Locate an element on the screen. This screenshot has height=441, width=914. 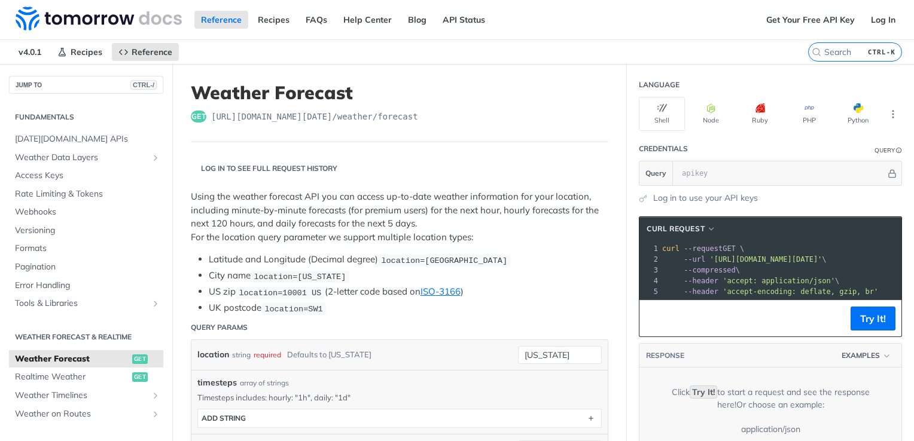
span: Pagination is located at coordinates (87, 267).